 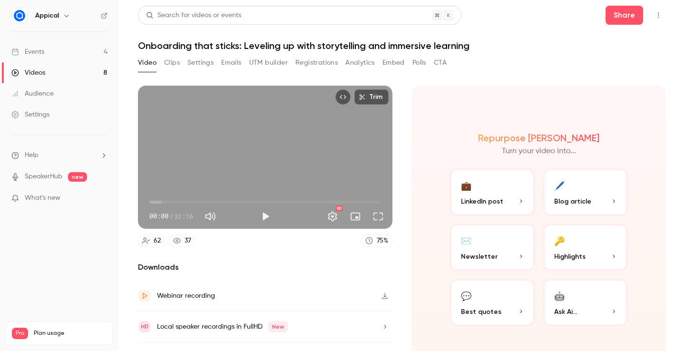 I want to click on h1: Onboarding that sticks: Leveling up with storytelling and immersive learning, so click(x=402, y=46).